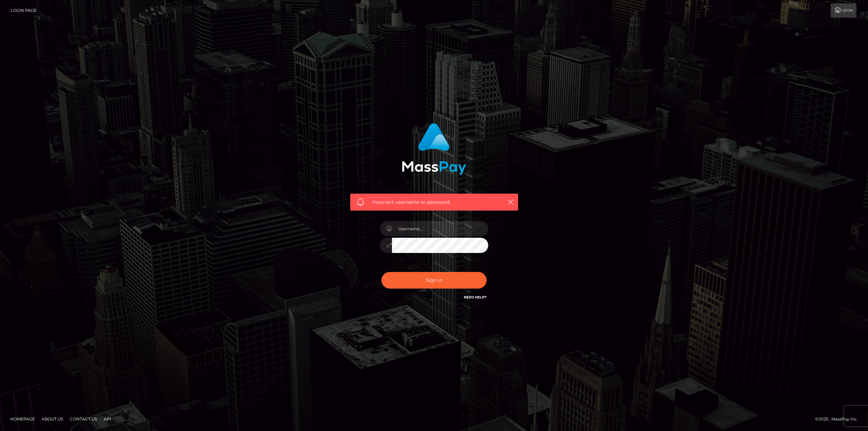  I want to click on img: MassPay Login, so click(434, 148).